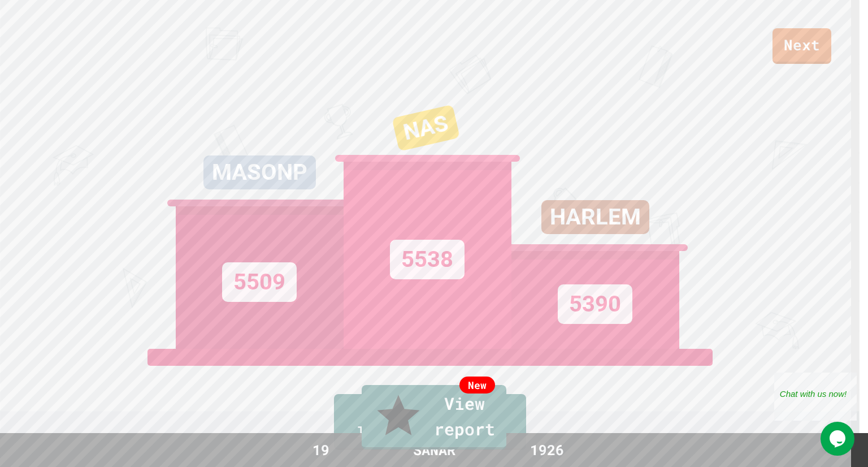 This screenshot has height=467, width=868. What do you see at coordinates (477, 385) in the screenshot?
I see `div: New` at bounding box center [477, 385].